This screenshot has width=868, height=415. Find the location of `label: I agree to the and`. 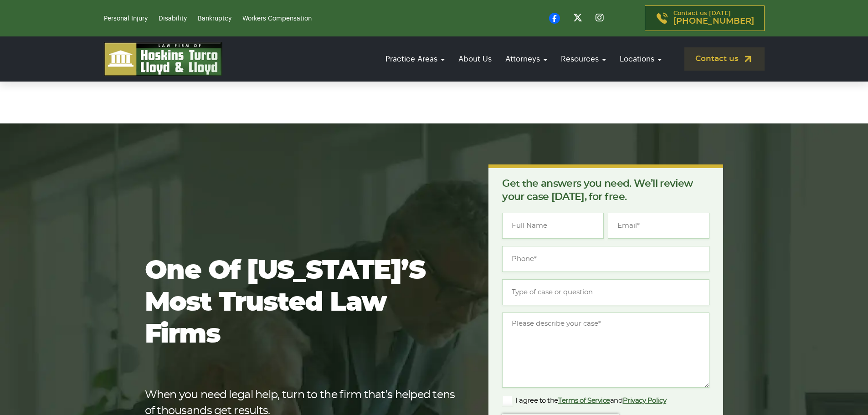

label: I agree to the and is located at coordinates (584, 401).